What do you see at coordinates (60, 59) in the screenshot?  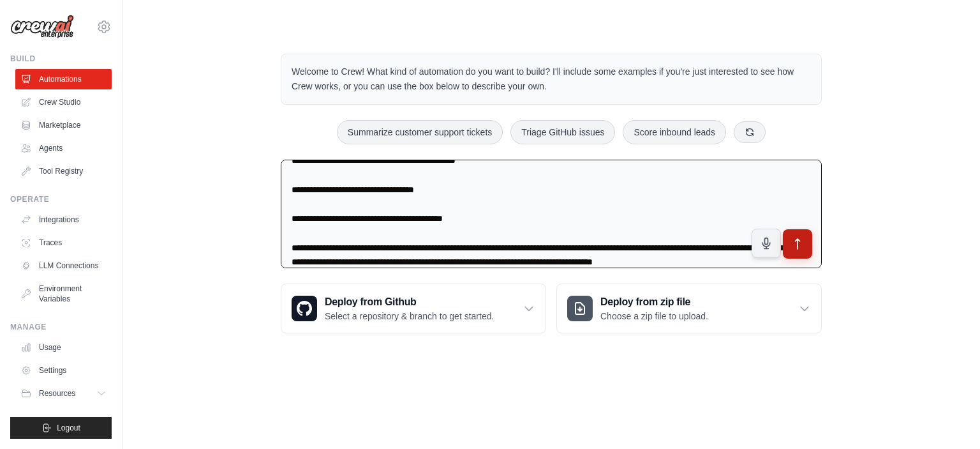 I see `div: Build` at bounding box center [60, 59].